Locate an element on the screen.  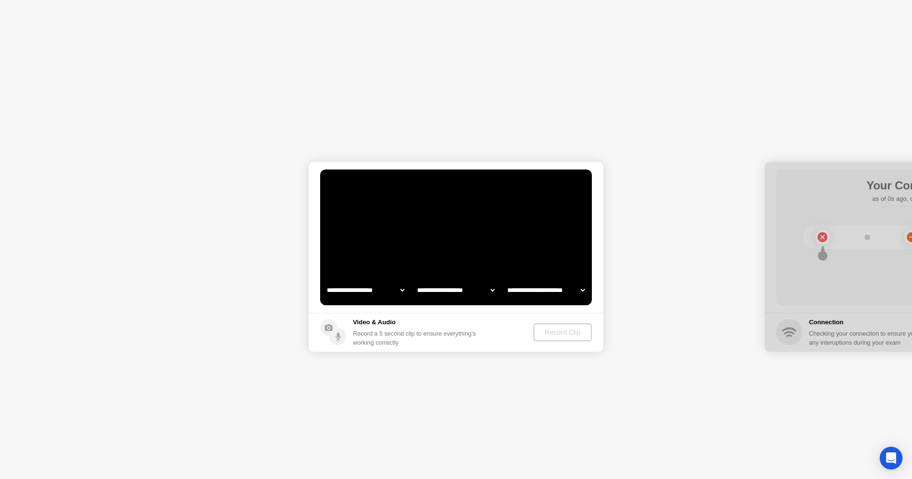
select: Available speakers is located at coordinates (456, 290).